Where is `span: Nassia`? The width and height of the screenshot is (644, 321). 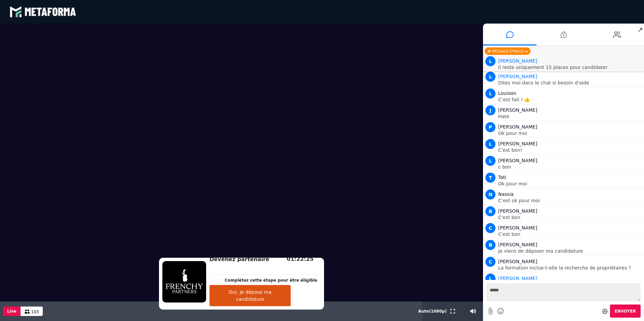 span: Nassia is located at coordinates (506, 194).